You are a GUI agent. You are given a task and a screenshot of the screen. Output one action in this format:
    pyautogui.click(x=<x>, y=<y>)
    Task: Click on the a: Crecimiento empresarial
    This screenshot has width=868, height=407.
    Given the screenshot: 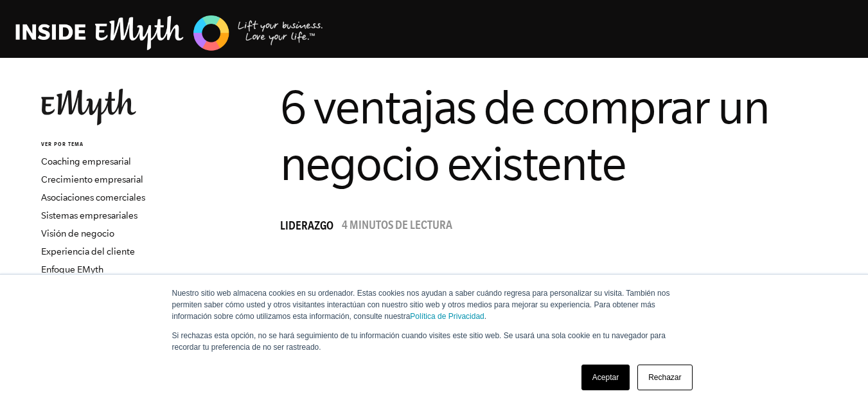 What is the action you would take?
    pyautogui.click(x=92, y=179)
    